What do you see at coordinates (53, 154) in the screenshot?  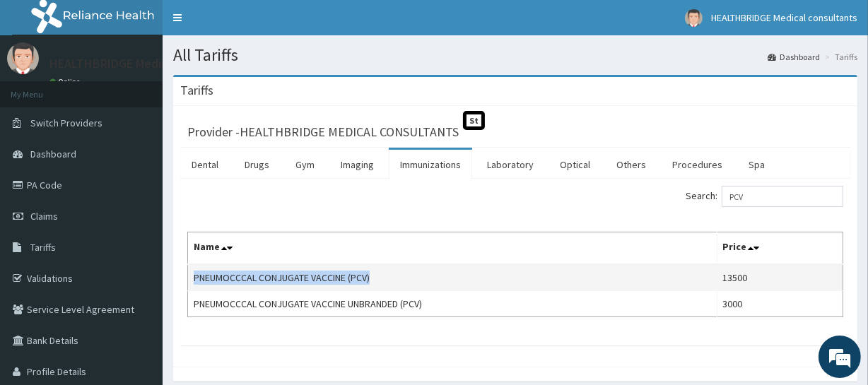 I see `span: Dashboard` at bounding box center [53, 154].